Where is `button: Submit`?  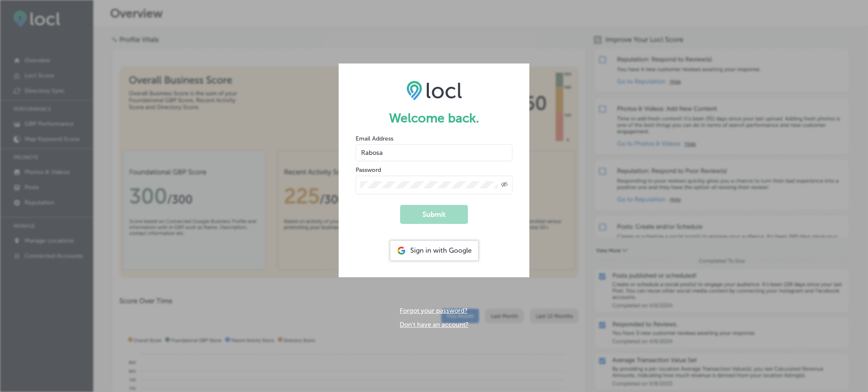
button: Submit is located at coordinates (434, 214).